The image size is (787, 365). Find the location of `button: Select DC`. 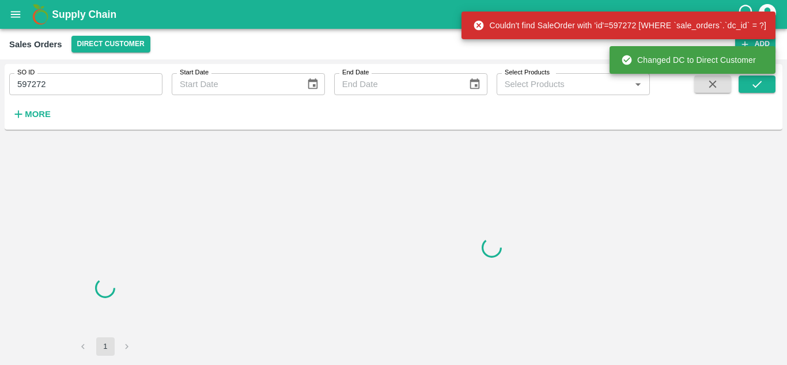

button: Select DC is located at coordinates (111, 44).